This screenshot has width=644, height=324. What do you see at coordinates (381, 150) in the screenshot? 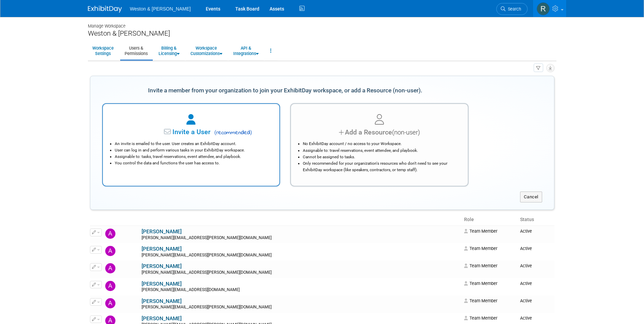
I see `li: Assignable to: travel reservations, event attendee, and playbook.` at bounding box center [381, 150].